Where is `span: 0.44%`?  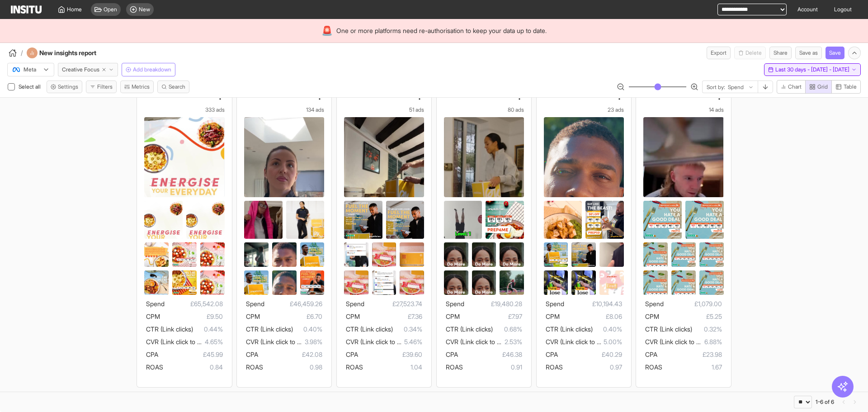
span: 0.44% is located at coordinates (208, 329).